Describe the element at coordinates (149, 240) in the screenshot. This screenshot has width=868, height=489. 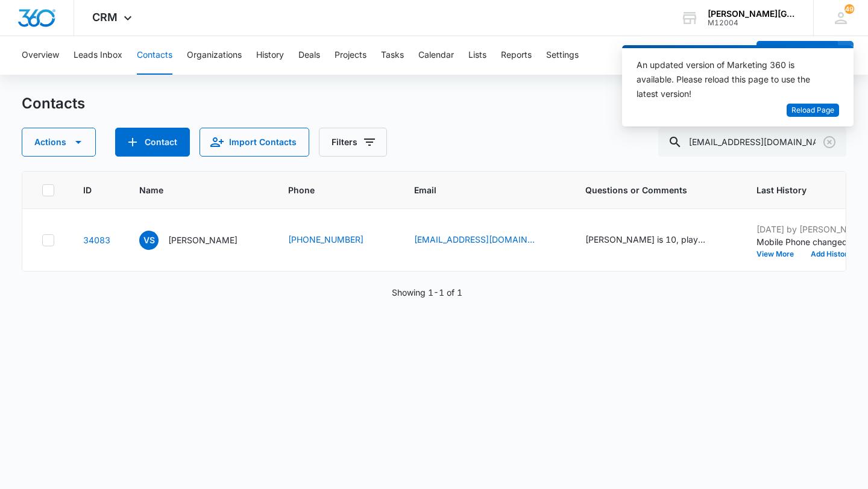
I see `span: VS` at that location.